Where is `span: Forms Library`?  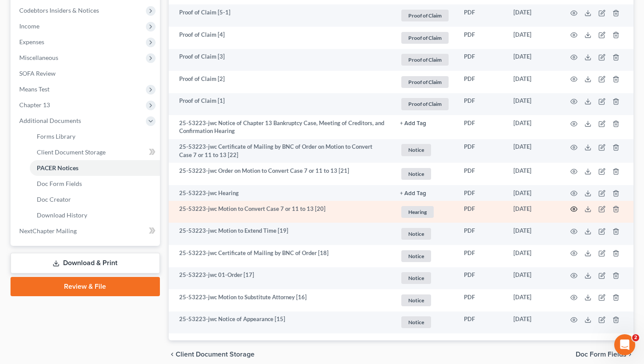
span: Forms Library is located at coordinates (56, 136).